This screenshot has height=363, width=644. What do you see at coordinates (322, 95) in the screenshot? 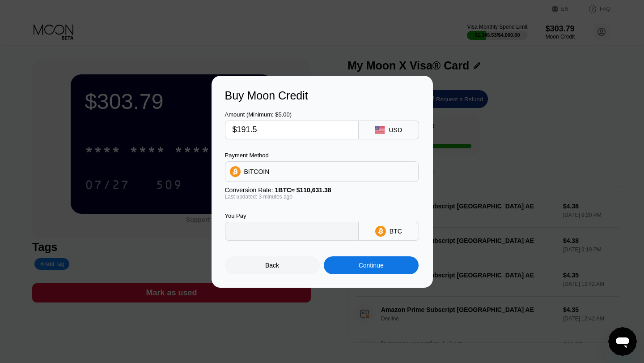
I see `div: Buy Moon Credit` at bounding box center [322, 95].